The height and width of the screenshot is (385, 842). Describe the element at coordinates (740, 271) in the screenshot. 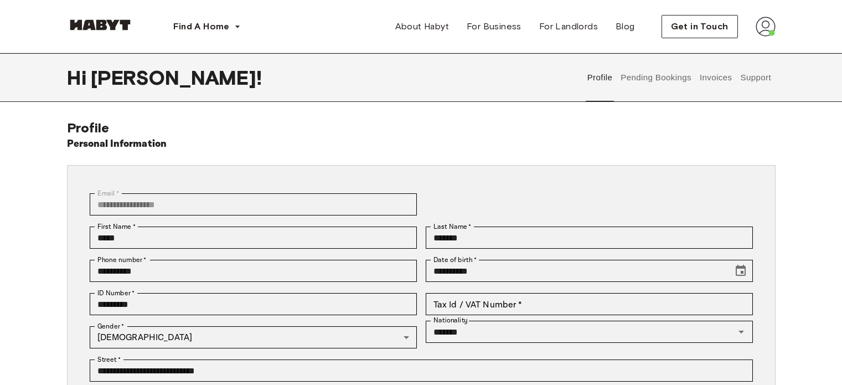

I see `button: Choose date, selected date is Sep 3, 2001` at that location.